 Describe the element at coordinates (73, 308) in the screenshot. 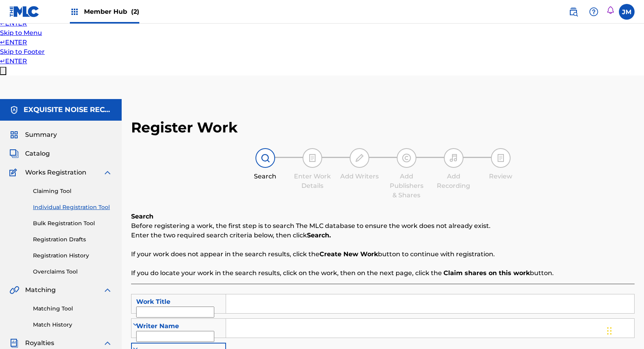

I see `a: Matching Tool` at that location.